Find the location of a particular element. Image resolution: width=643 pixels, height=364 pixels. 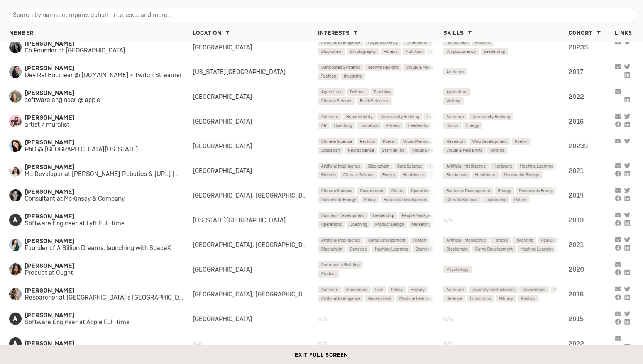

span: Diversity and Inclusion is located at coordinates (494, 289).